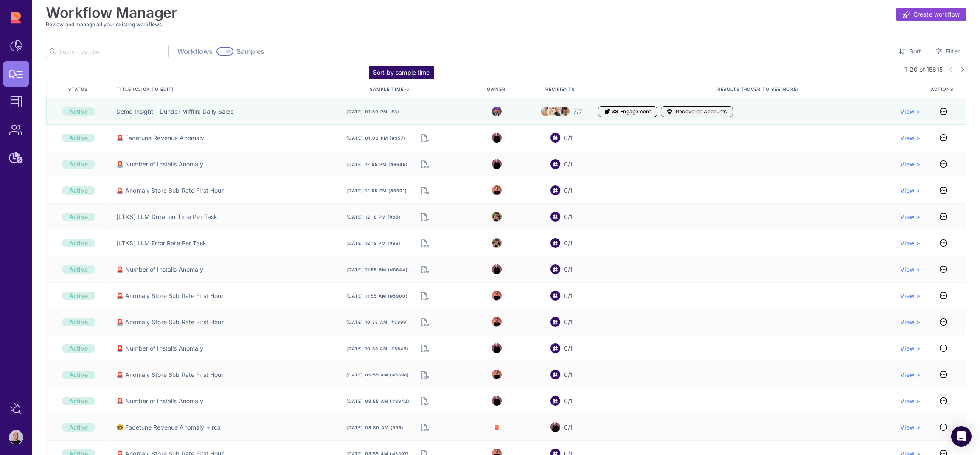 The image size is (980, 455). What do you see at coordinates (506, 24) in the screenshot?
I see `h3: Review and manage all your existing workflows` at bounding box center [506, 24].